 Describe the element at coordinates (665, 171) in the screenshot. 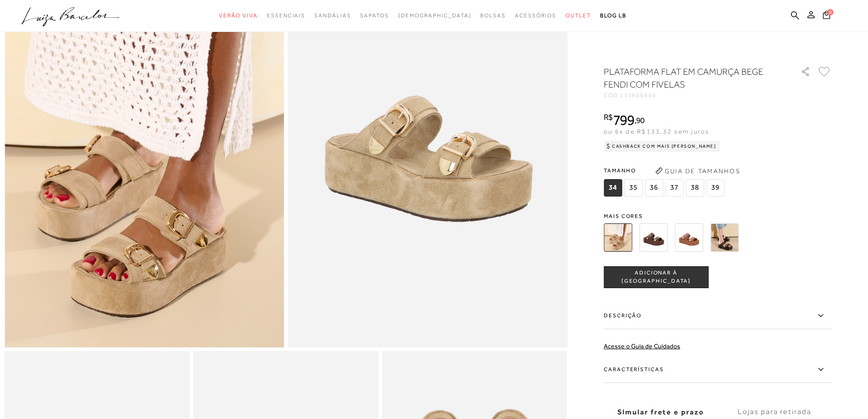

I see `span: Tamanho` at that location.